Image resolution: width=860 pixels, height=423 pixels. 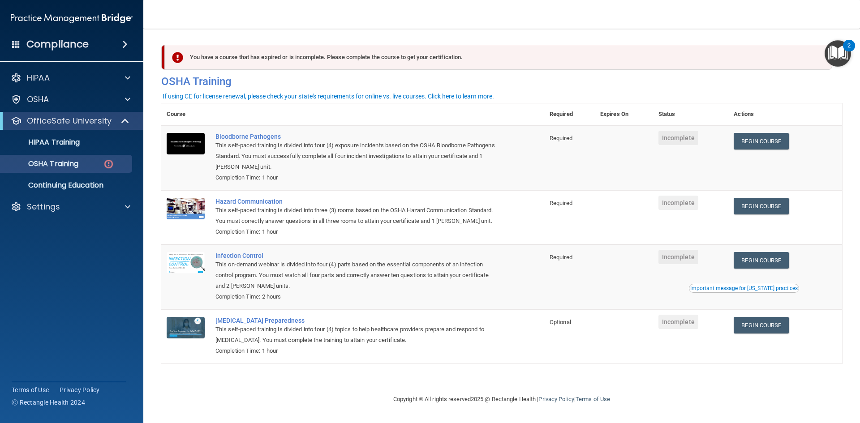 What do you see at coordinates (70, 99) in the screenshot?
I see `a: OSHA` at bounding box center [70, 99].